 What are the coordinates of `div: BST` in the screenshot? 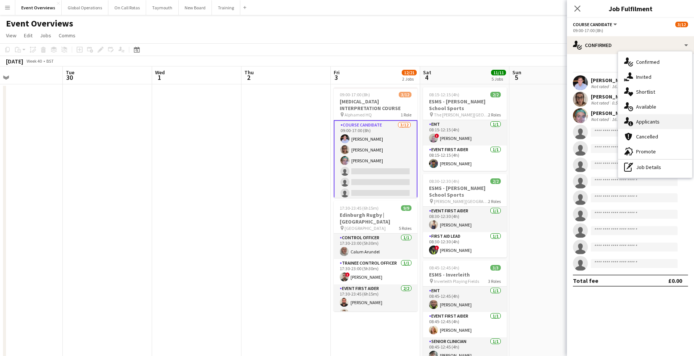 It's located at (50, 61).